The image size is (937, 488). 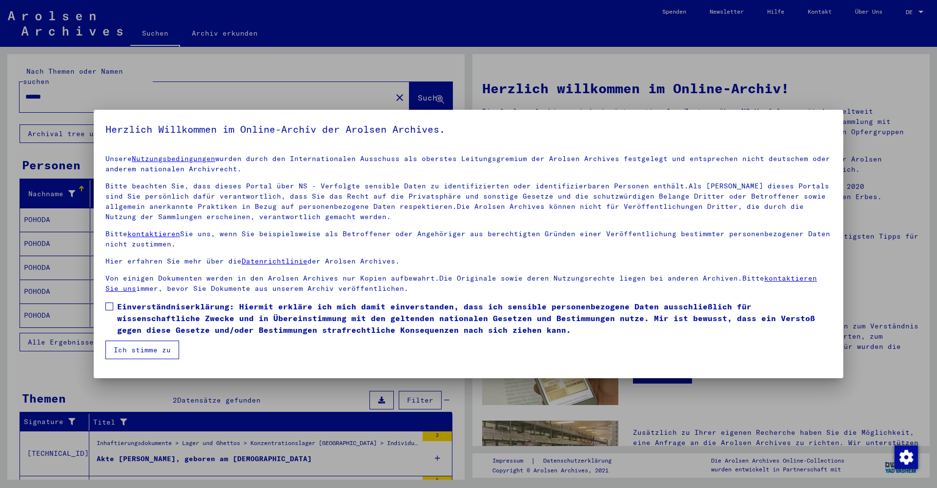 What do you see at coordinates (154, 234) in the screenshot?
I see `a: kontaktieren` at bounding box center [154, 234].